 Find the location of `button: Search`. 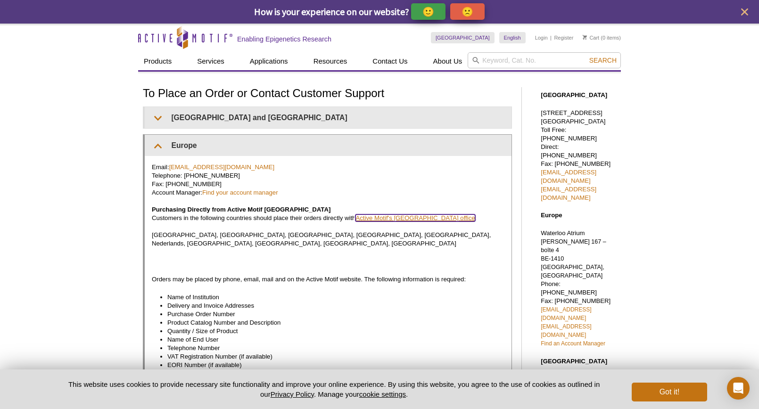

button: Search is located at coordinates (603, 60).